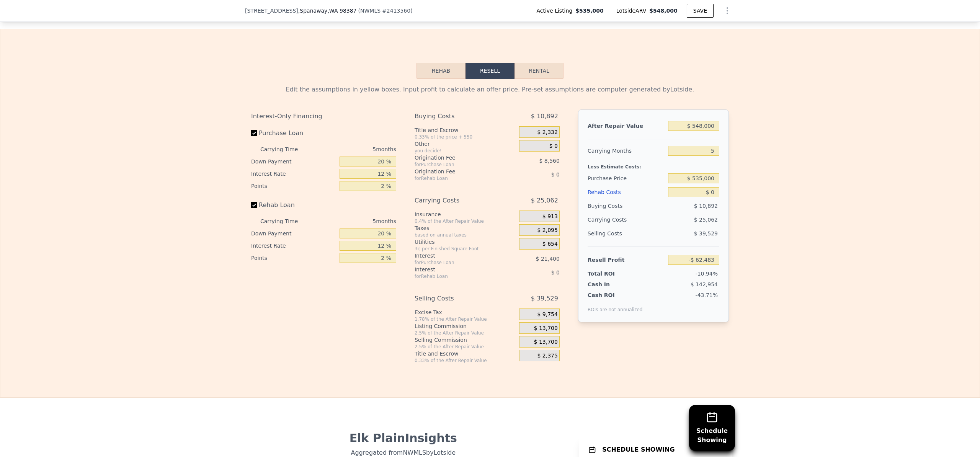 The height and width of the screenshot is (457, 980). What do you see at coordinates (465, 313) in the screenshot?
I see `div: Excise Tax` at bounding box center [465, 313].